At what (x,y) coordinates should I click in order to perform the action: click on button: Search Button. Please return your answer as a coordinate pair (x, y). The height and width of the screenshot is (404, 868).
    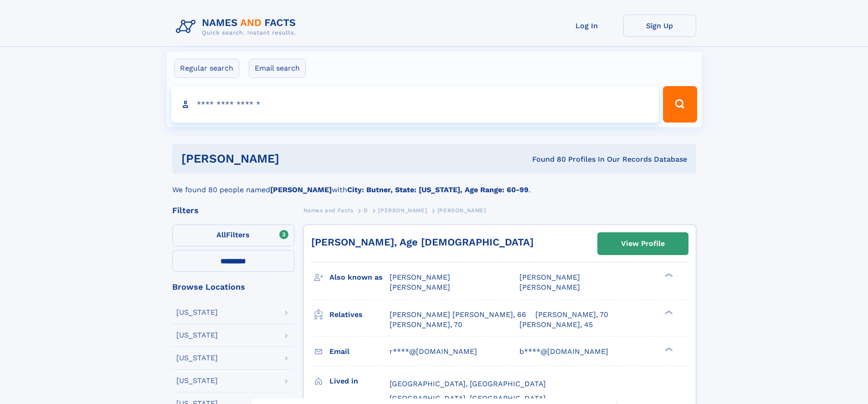
    Looking at the image, I should click on (680, 104).